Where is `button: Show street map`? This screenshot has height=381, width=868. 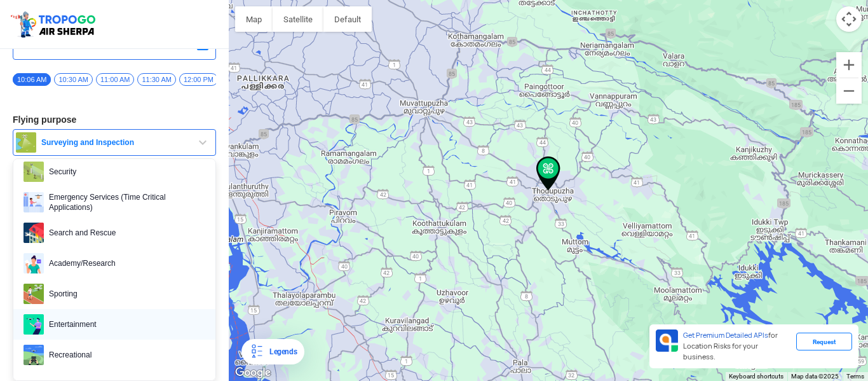
button: Show street map is located at coordinates (254, 19).